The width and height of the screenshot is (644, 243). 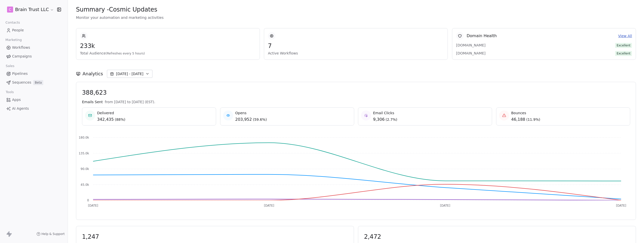 I want to click on span: 203,952, so click(x=243, y=119).